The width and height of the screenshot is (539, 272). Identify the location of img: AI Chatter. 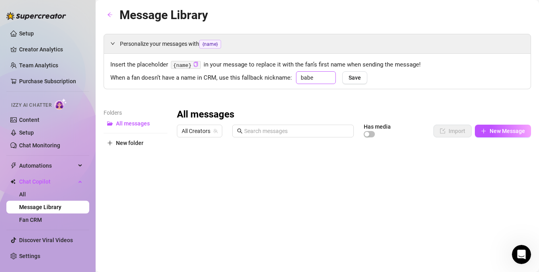
(61, 104).